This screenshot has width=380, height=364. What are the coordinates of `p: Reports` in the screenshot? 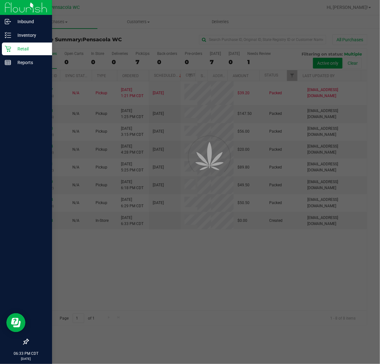 It's located at (30, 63).